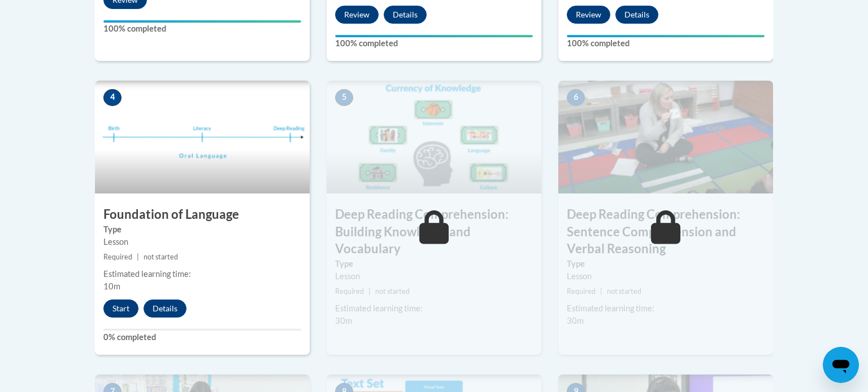 The width and height of the screenshot is (868, 392). I want to click on h3: Deep Reading Comprehension: Sentence Comprehension and Verbal Reasoning, so click(665, 232).